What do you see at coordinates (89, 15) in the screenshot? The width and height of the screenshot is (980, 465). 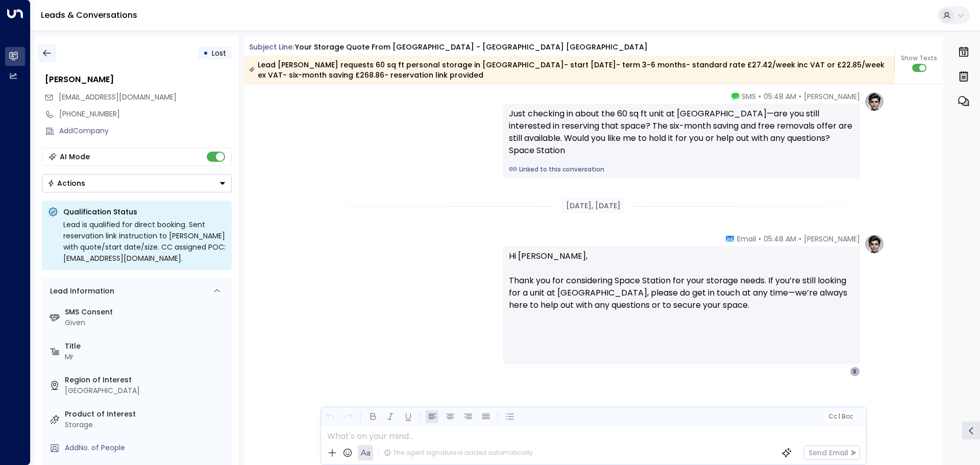 I see `a: Leads & Conversations` at bounding box center [89, 15].